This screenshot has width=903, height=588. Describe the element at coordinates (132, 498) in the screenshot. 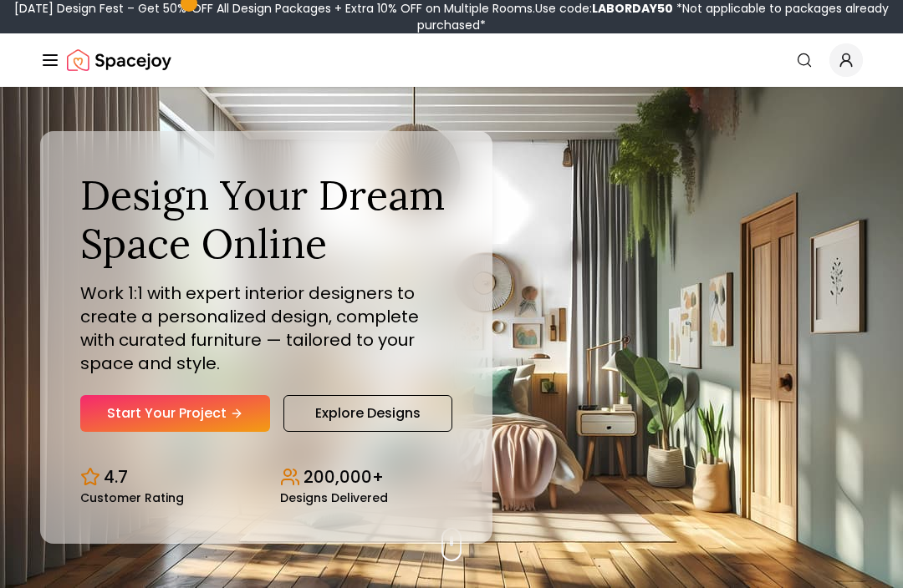

I see `small: Customer Rating` at that location.